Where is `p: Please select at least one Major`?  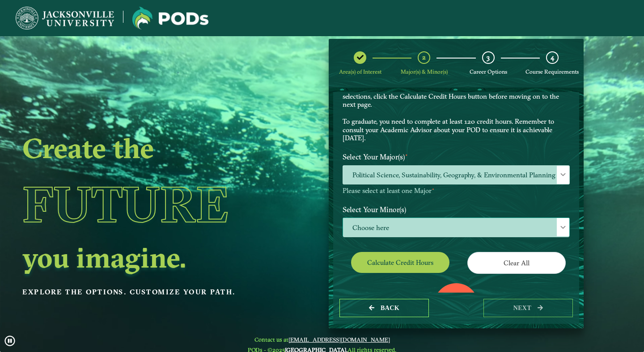
p: Please select at least one Major is located at coordinates (456, 191).